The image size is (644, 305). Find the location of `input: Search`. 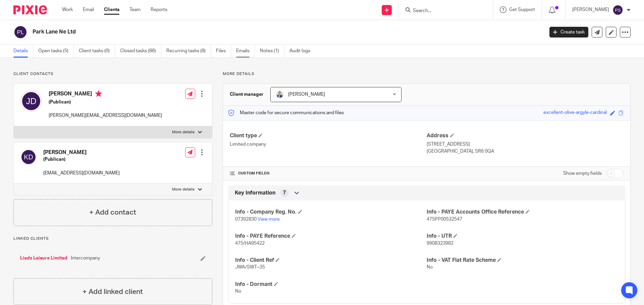

input: Search is located at coordinates (442, 11).